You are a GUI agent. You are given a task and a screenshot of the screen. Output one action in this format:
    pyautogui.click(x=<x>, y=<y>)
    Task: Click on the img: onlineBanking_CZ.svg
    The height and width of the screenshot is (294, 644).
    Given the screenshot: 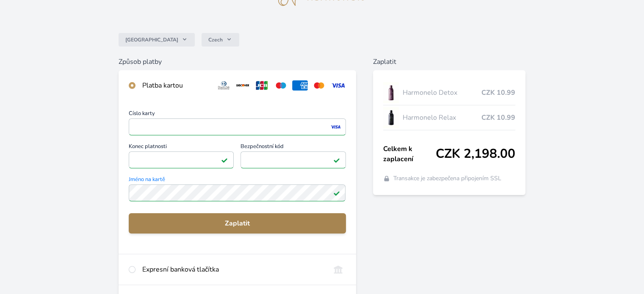 What is the action you would take?
    pyautogui.click(x=338, y=270)
    